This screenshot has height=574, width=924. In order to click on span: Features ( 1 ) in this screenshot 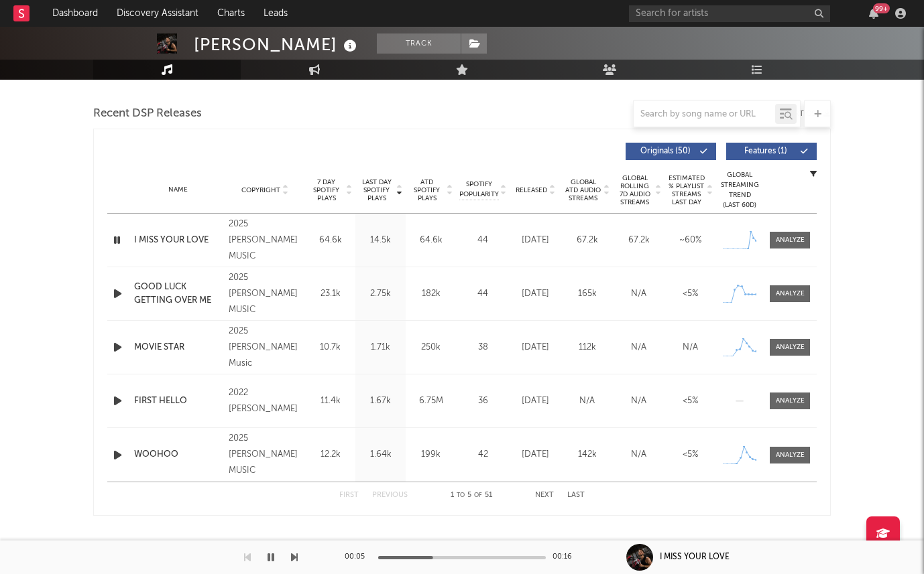, I will do `click(766, 152)`.